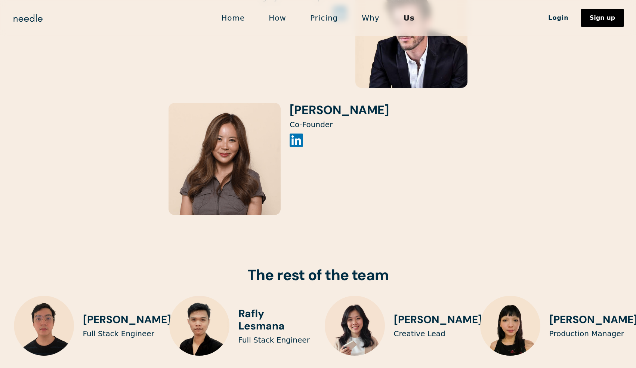 Image resolution: width=636 pixels, height=368 pixels. What do you see at coordinates (324, 18) in the screenshot?
I see `a: Pricing` at bounding box center [324, 18].